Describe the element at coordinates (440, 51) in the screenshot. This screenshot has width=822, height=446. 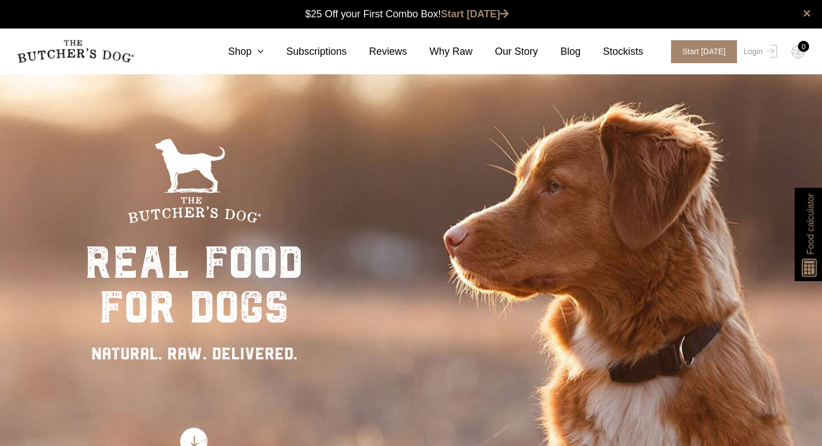
I see `a: Why Raw` at that location.